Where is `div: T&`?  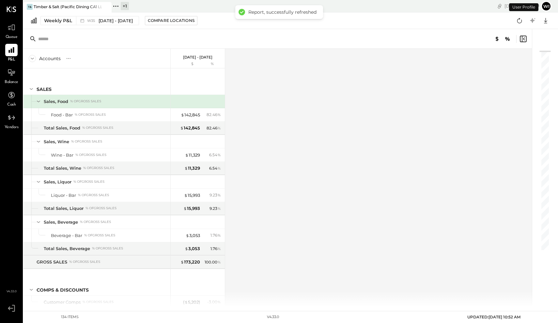
div: T& is located at coordinates (30, 7).